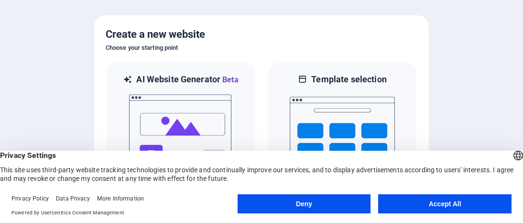  Describe the element at coordinates (187, 79) in the screenshot. I see `h6: AI Website Generator` at that location.